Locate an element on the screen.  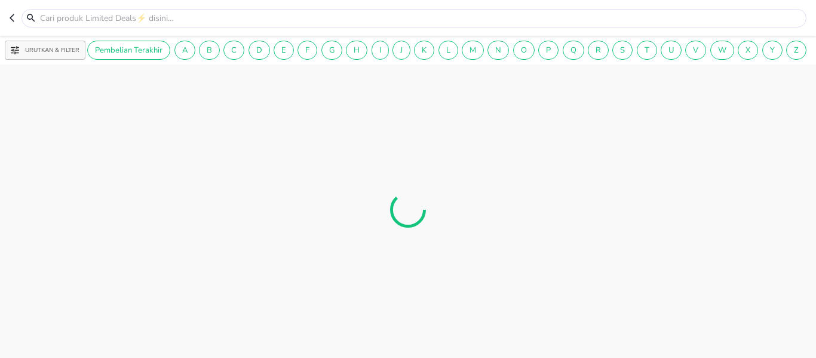
span: S is located at coordinates (622, 50).